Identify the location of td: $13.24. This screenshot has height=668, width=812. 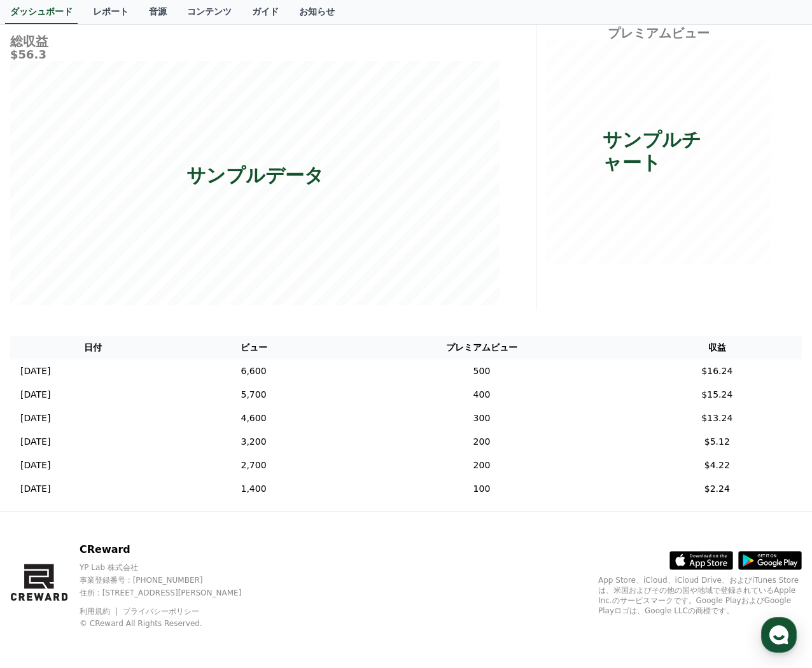
(718, 418).